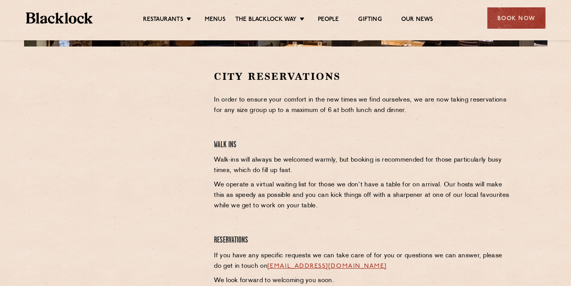 Image resolution: width=571 pixels, height=286 pixels. What do you see at coordinates (328, 20) in the screenshot?
I see `a: People` at bounding box center [328, 20].